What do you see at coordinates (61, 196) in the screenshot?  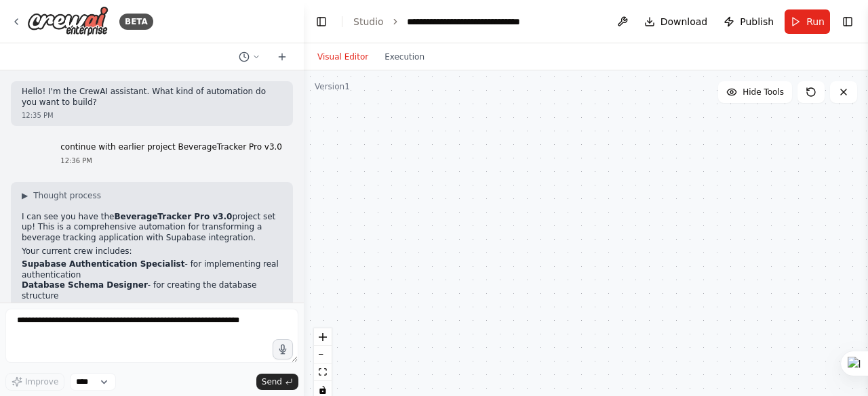 I see `button: ▶Thought process` at bounding box center [61, 196].